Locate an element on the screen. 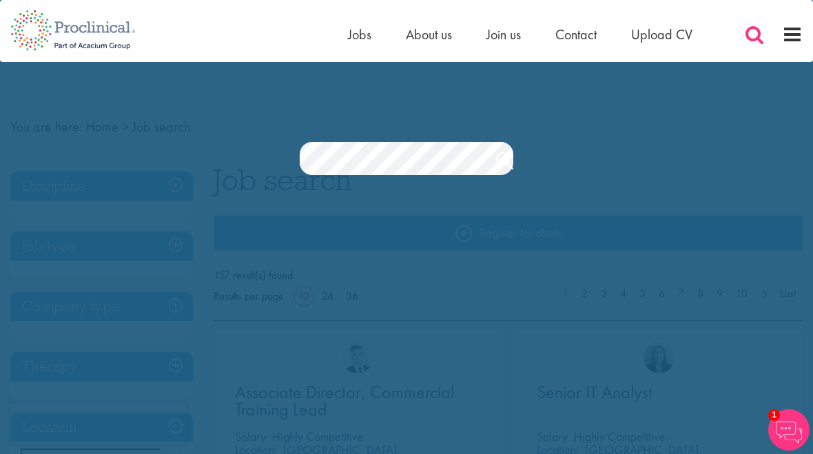  span: Jobs is located at coordinates (360, 34).